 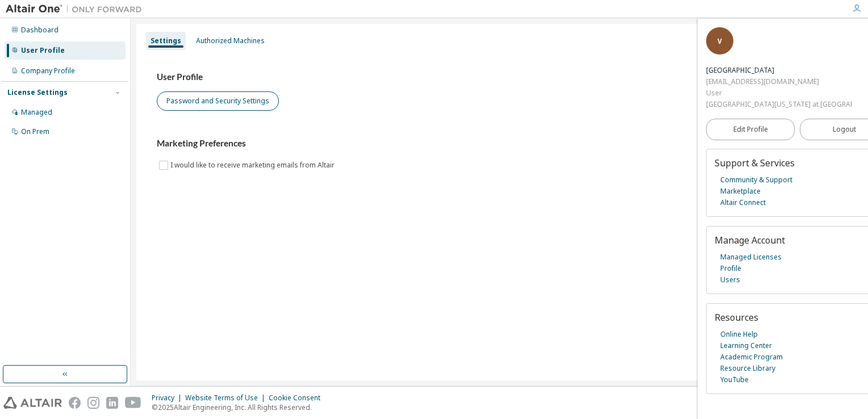 I want to click on span: V, so click(x=719, y=41).